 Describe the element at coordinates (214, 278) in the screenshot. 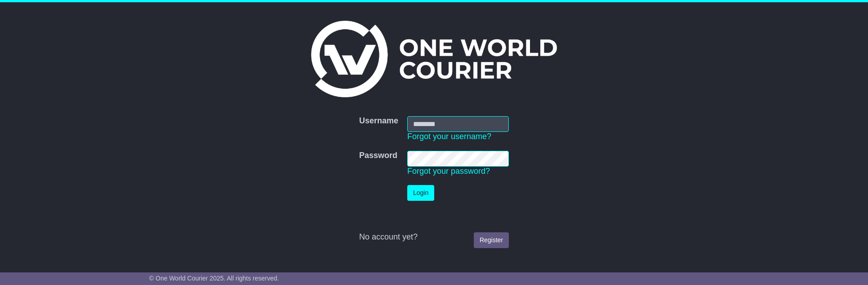

I see `span: © One World Courier 2025. All rights reserved.` at that location.